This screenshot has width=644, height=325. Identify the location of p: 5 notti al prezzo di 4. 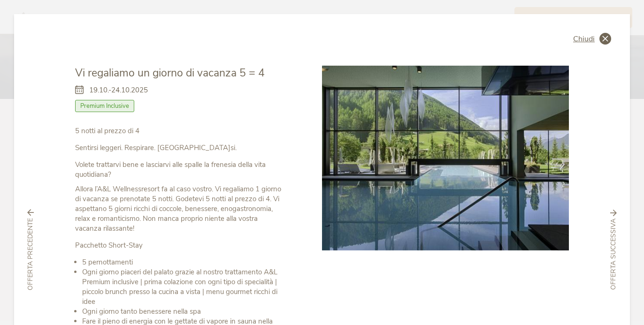
(179, 130).